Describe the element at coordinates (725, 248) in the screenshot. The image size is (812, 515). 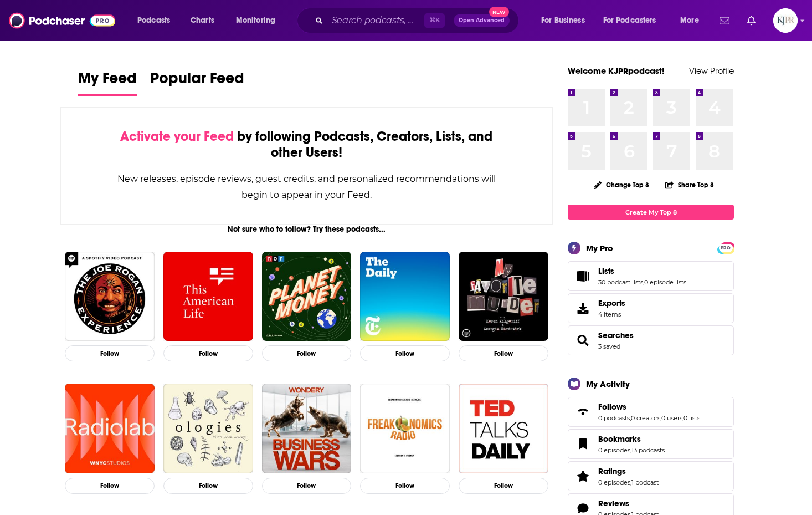
I see `span: PRO` at that location.